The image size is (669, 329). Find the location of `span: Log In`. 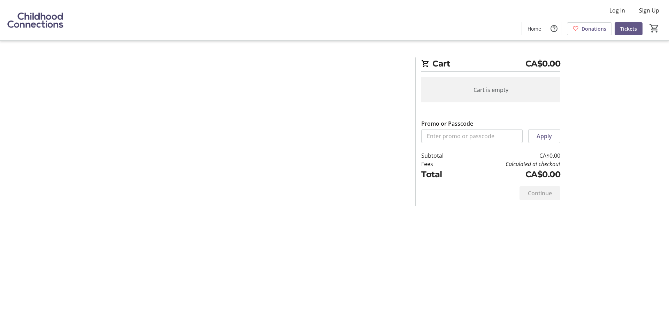

span: Log In is located at coordinates (617, 10).